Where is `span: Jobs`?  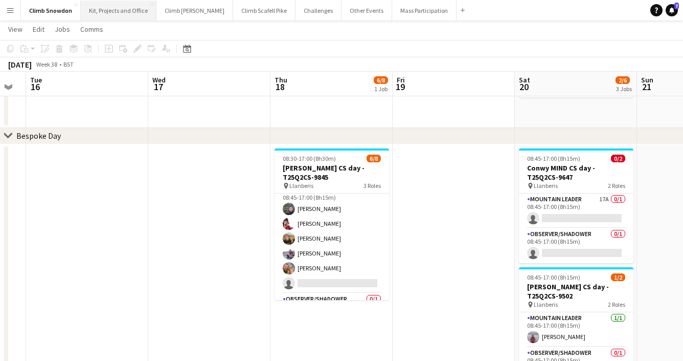
span: Jobs is located at coordinates (62, 29).